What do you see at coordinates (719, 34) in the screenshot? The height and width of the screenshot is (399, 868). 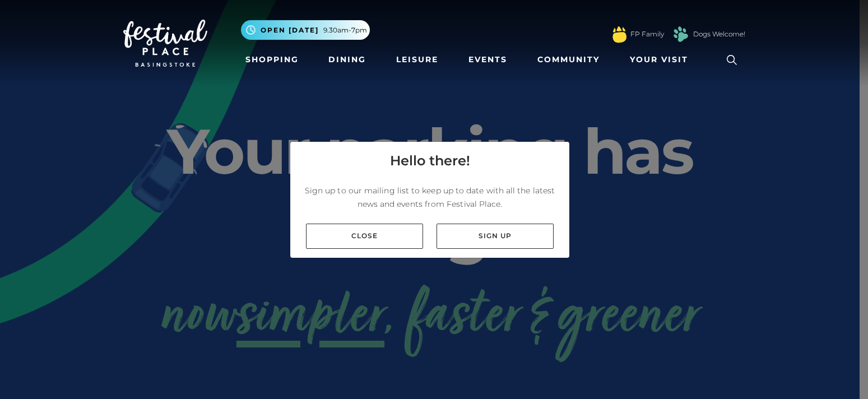 I see `a: Dogs Welcome!` at bounding box center [719, 34].